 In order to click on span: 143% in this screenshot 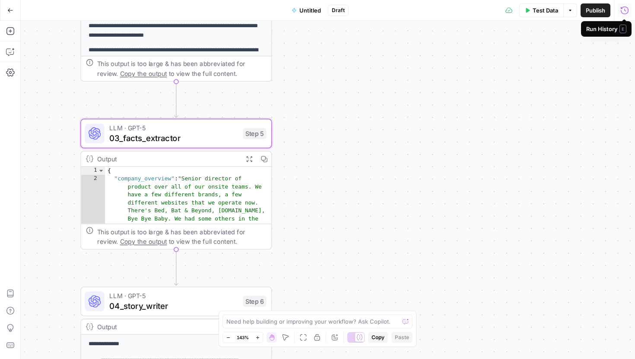, I will do `click(243, 338)`.